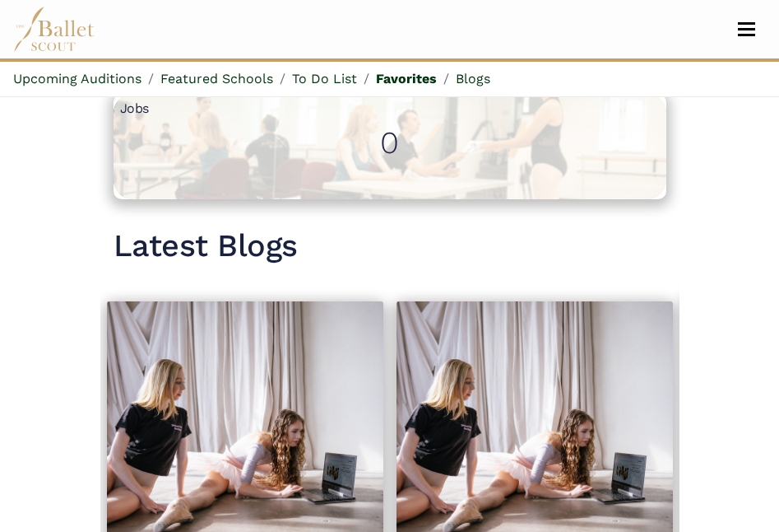  What do you see at coordinates (390, 245) in the screenshot?
I see `h1: Latest Blogs` at bounding box center [390, 245].